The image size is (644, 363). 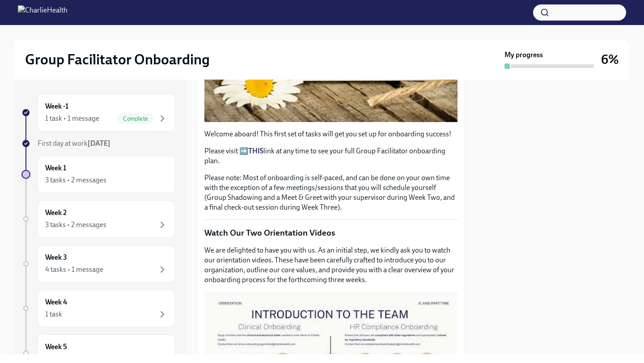 What do you see at coordinates (72, 119) in the screenshot?
I see `div: 1 task • 1 message` at bounding box center [72, 119].